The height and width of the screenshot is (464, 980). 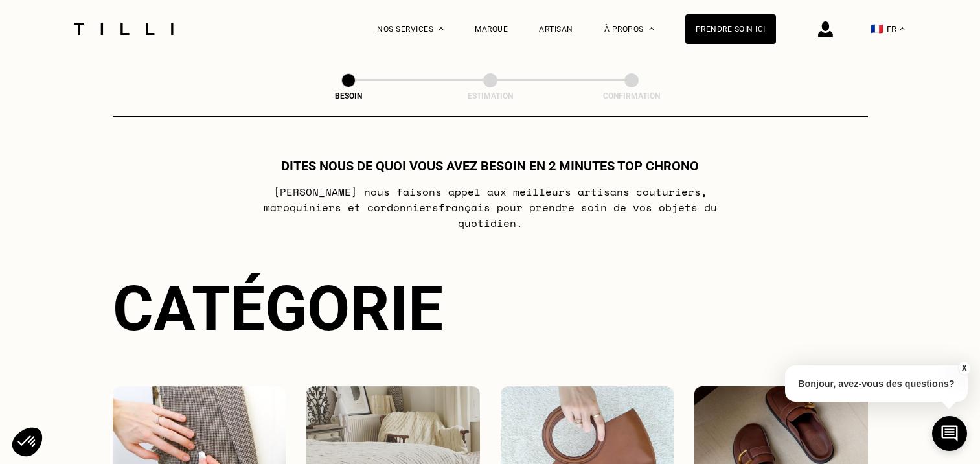 What do you see at coordinates (652, 28) in the screenshot?
I see `img: Menu déroulant à propos` at bounding box center [652, 28].